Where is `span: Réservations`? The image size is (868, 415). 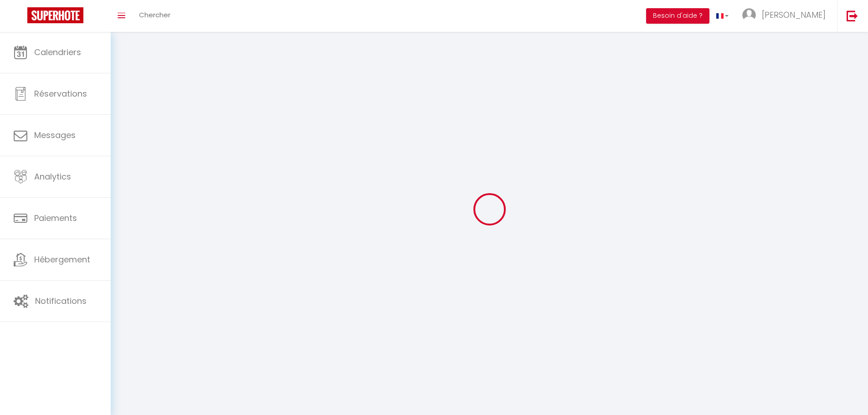
span: Réservations is located at coordinates (61, 94).